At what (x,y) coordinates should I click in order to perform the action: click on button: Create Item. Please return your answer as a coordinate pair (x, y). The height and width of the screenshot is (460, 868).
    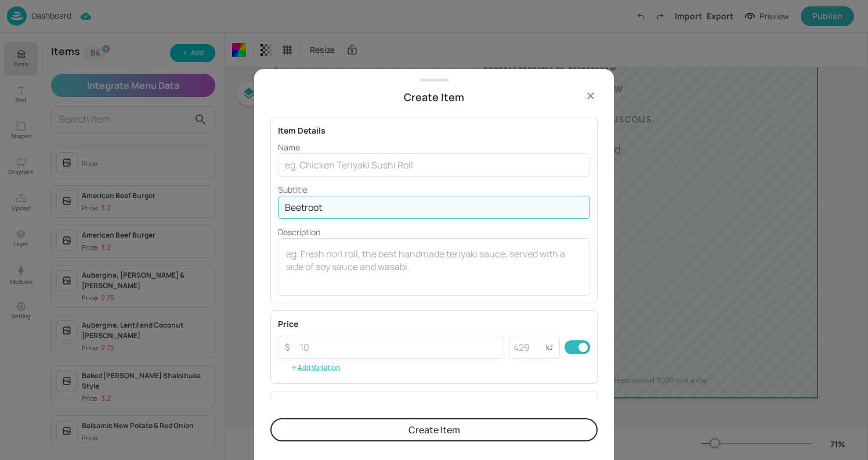
    Looking at the image, I should click on (434, 430).